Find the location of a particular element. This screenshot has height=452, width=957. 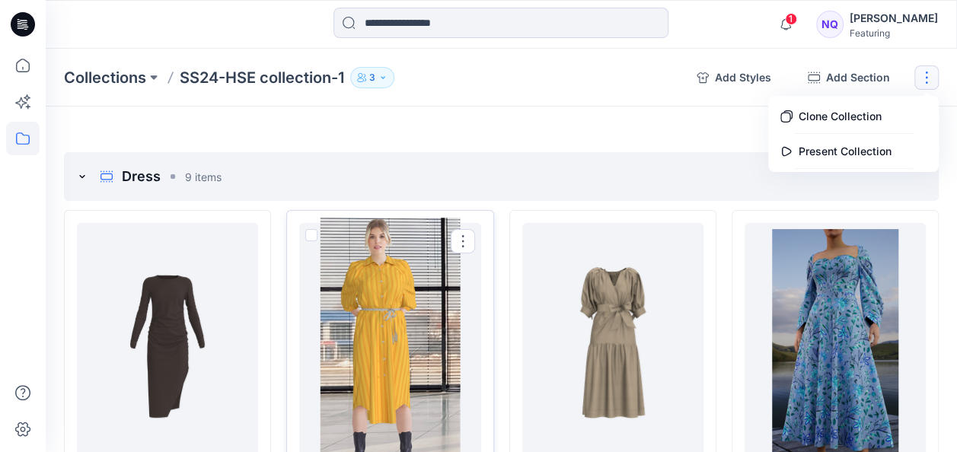

button: Options is located at coordinates (463, 241).